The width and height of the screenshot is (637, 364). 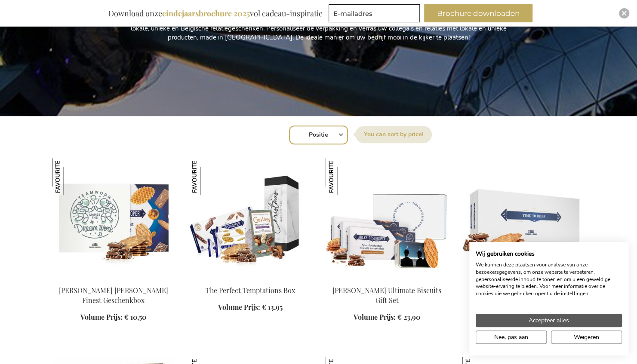 What do you see at coordinates (624, 14) in the screenshot?
I see `div: Close` at bounding box center [624, 14].